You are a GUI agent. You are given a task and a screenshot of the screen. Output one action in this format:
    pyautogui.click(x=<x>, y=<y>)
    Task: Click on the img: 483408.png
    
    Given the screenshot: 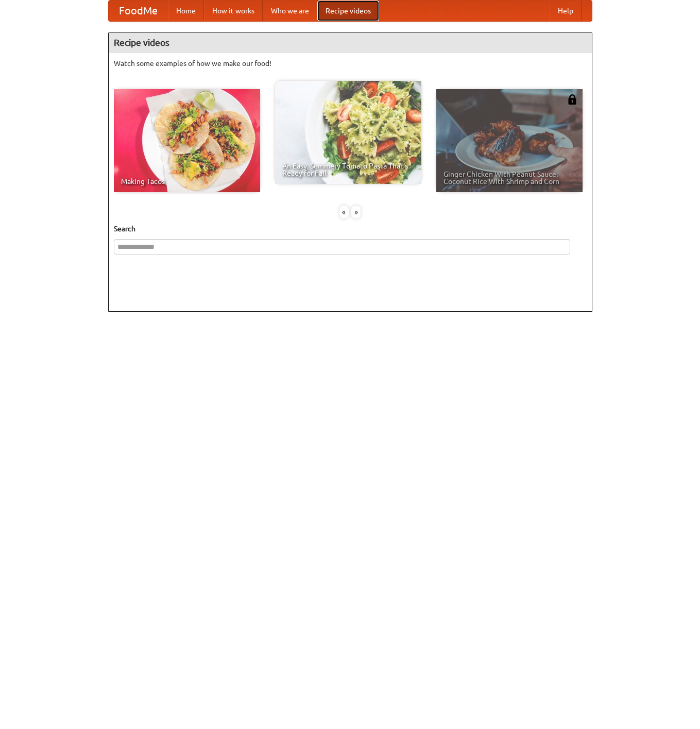 What is the action you would take?
    pyautogui.click(x=573, y=99)
    